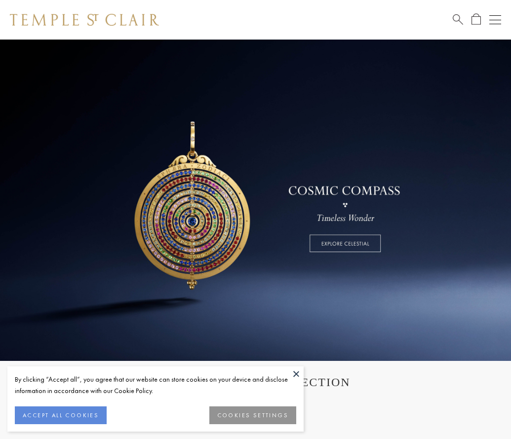 The height and width of the screenshot is (439, 511). I want to click on a: Search, so click(458, 19).